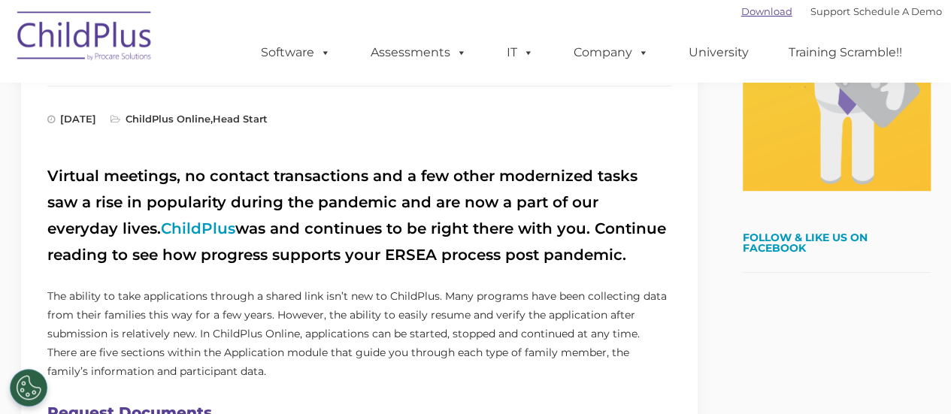 The width and height of the screenshot is (951, 414). What do you see at coordinates (845, 53) in the screenshot?
I see `a: Training Scramble!!` at bounding box center [845, 53].